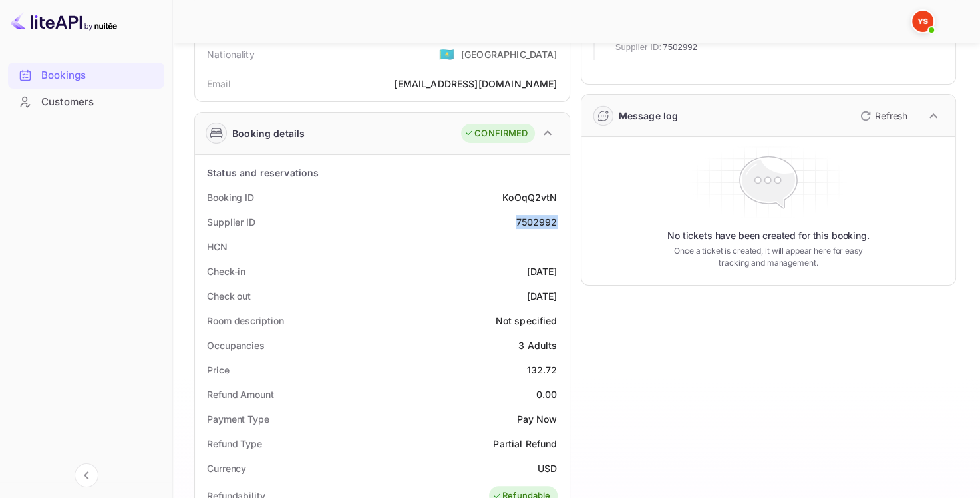  What do you see at coordinates (235, 345) in the screenshot?
I see `div: Occupancies` at bounding box center [235, 345].